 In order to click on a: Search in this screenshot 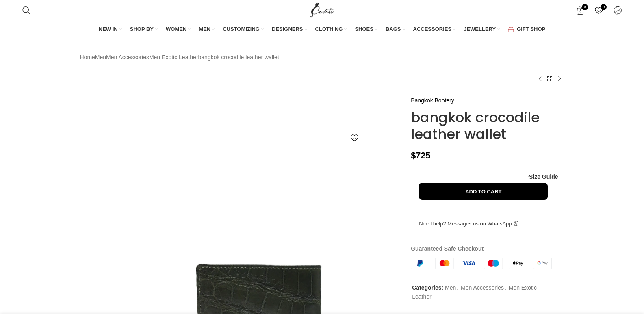, I will do `click(26, 10)`.